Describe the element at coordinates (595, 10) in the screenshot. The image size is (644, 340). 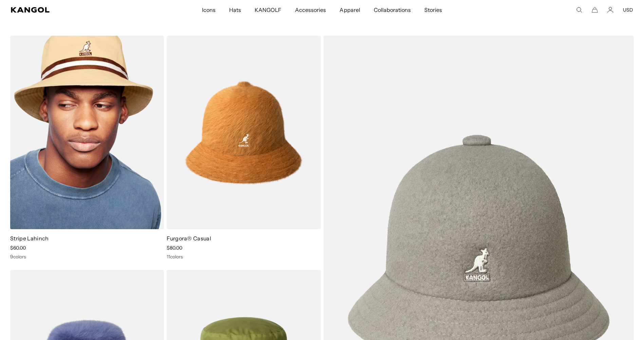
I see `button: Cart` at that location.